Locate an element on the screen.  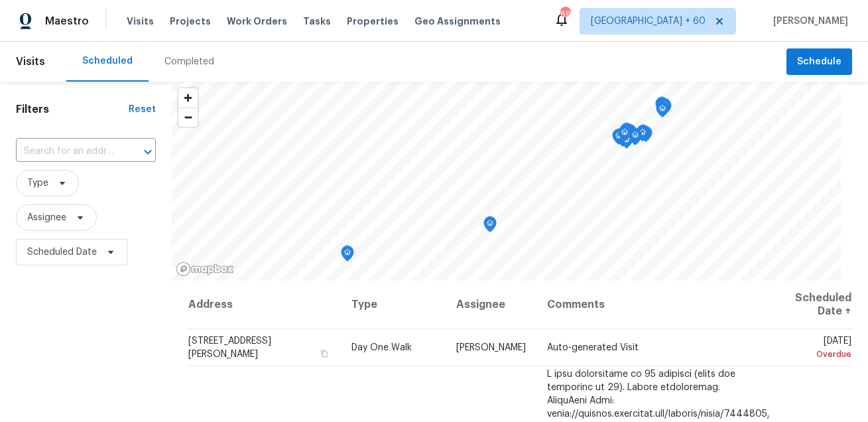
div: Scheduled is located at coordinates (107, 61).